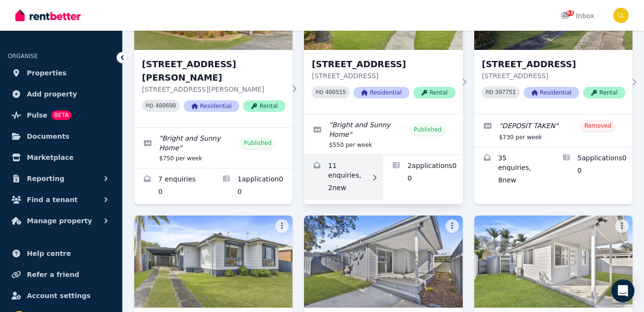 The image size is (644, 312). Describe the element at coordinates (52, 199) in the screenshot. I see `span: Find a tenant` at that location.